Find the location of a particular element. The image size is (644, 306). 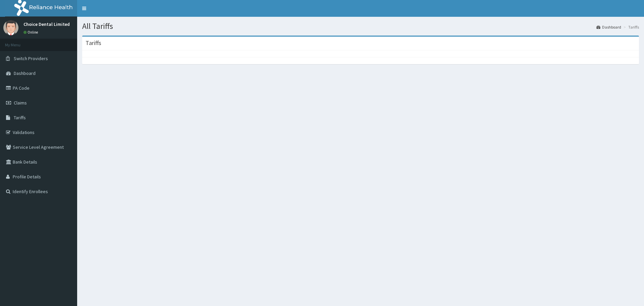

a: Online is located at coordinates (31, 32).